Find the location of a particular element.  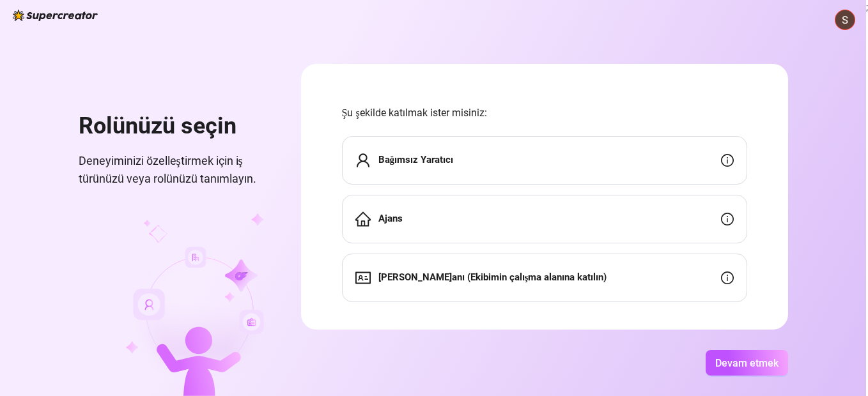

strong: Bağımsız Yaratıcı is located at coordinates (416, 159).